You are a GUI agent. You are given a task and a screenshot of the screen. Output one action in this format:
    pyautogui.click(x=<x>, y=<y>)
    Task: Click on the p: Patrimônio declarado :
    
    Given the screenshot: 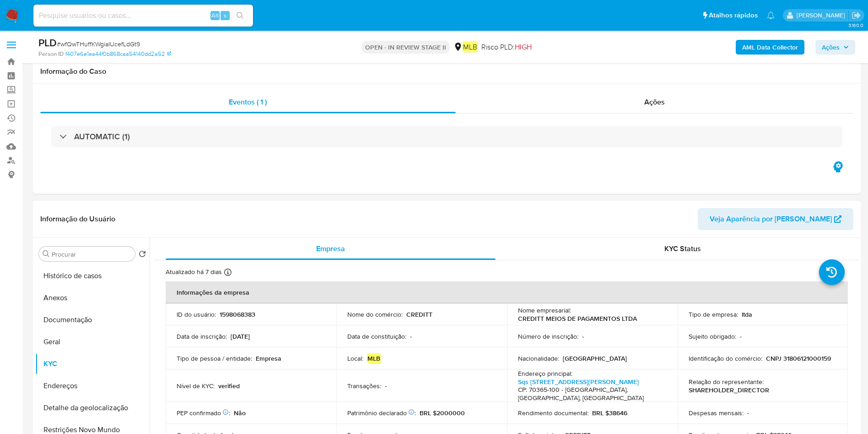 What is the action you would take?
    pyautogui.click(x=382, y=413)
    